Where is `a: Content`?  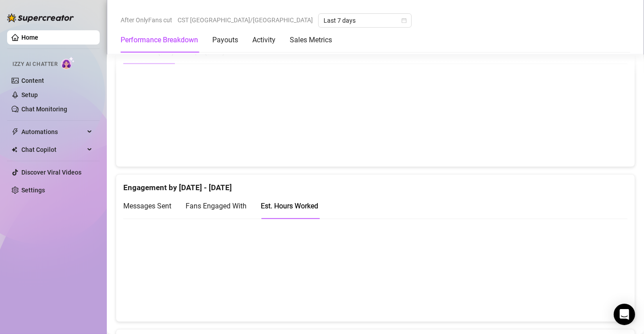 a: Content is located at coordinates (33, 81).